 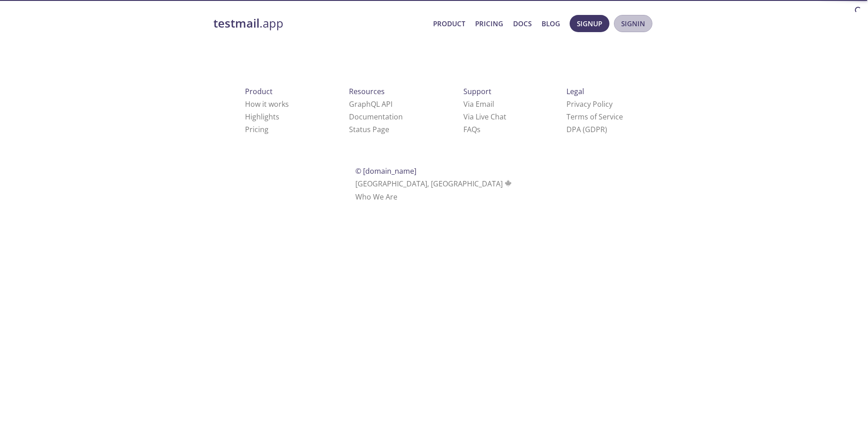 I want to click on a: Docs, so click(x=522, y=23).